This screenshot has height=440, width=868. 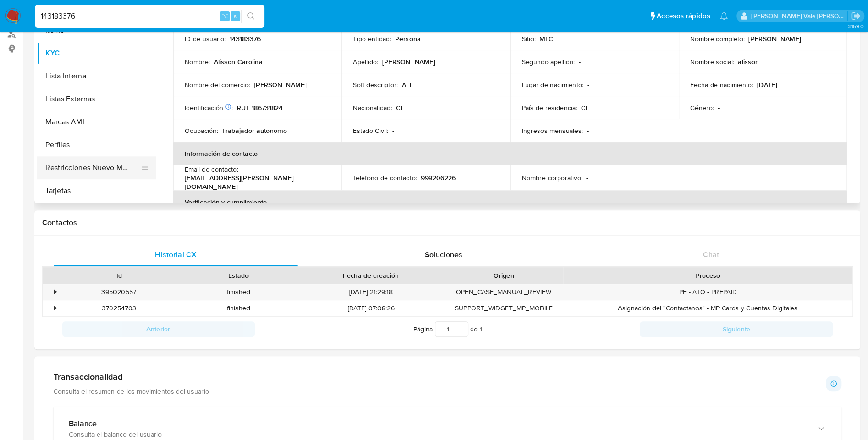 I want to click on button: Siguiente, so click(x=736, y=329).